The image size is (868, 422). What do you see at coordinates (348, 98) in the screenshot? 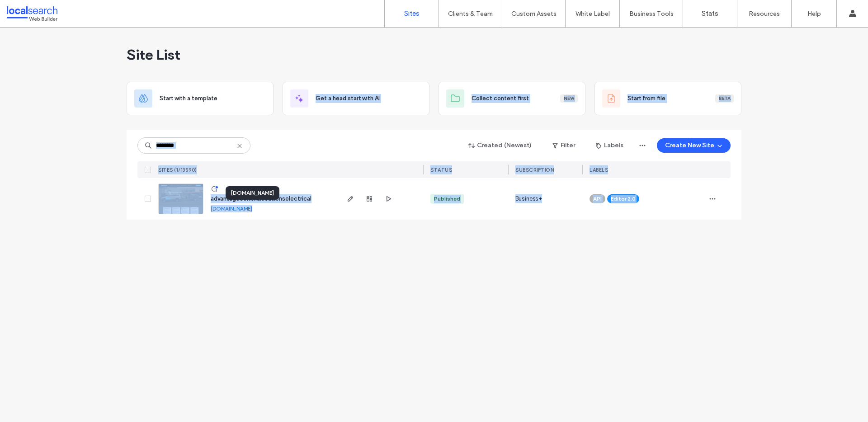
I see `span: Get a head start with AI` at bounding box center [348, 98].